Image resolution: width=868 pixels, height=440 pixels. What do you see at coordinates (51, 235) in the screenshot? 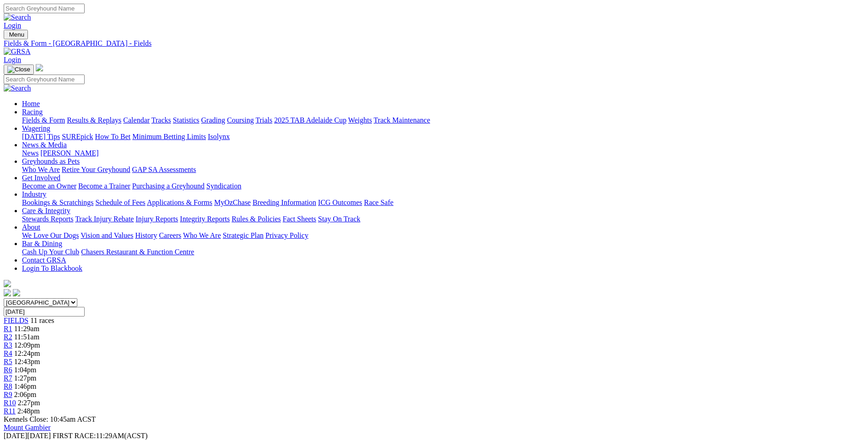
I see `a: We Love Our Dogs` at bounding box center [51, 235].